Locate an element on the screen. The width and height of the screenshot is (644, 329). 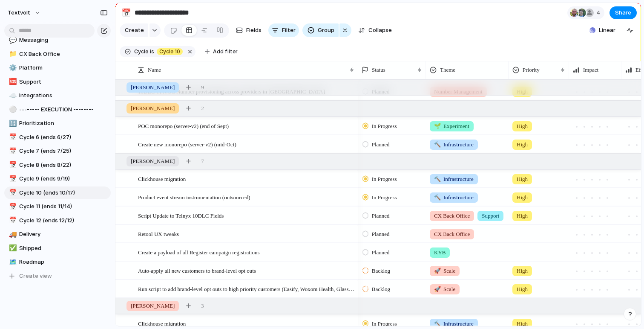
a: 🆘Support is located at coordinates (58, 82).